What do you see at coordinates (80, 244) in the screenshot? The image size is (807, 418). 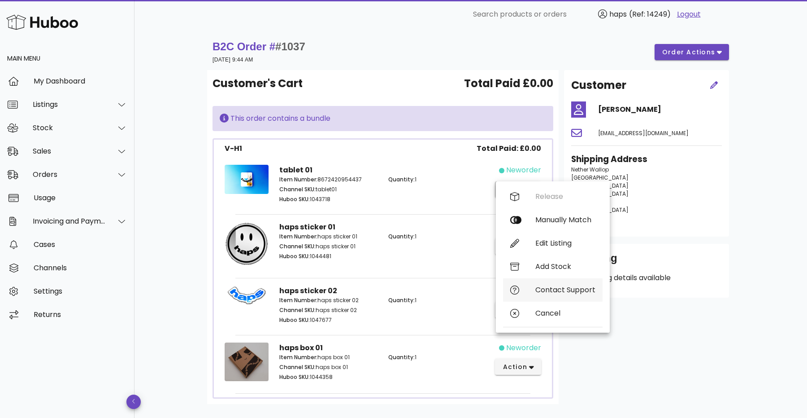 I see `div: Cases` at bounding box center [80, 244].